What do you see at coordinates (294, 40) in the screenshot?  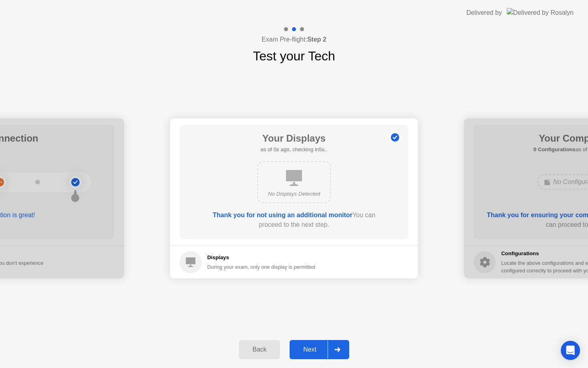 I see `h4: Exam Pre-flight:` at bounding box center [294, 40].